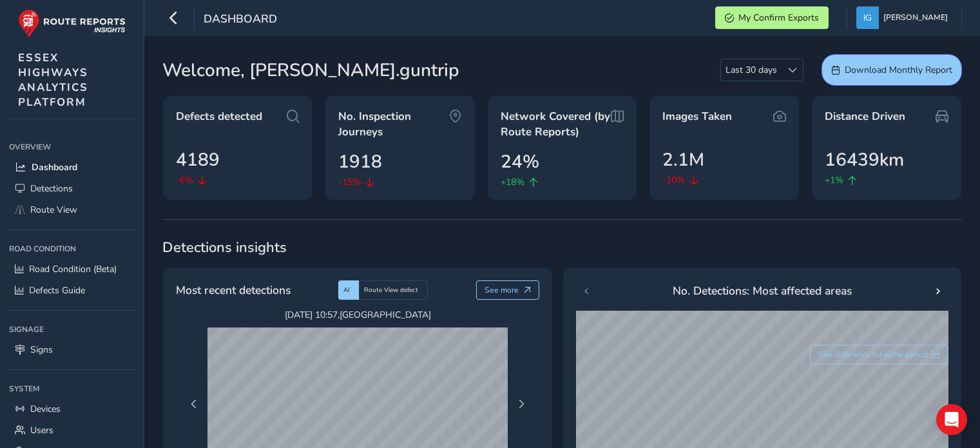 This screenshot has width=980, height=448. I want to click on span: Defects detected, so click(219, 117).